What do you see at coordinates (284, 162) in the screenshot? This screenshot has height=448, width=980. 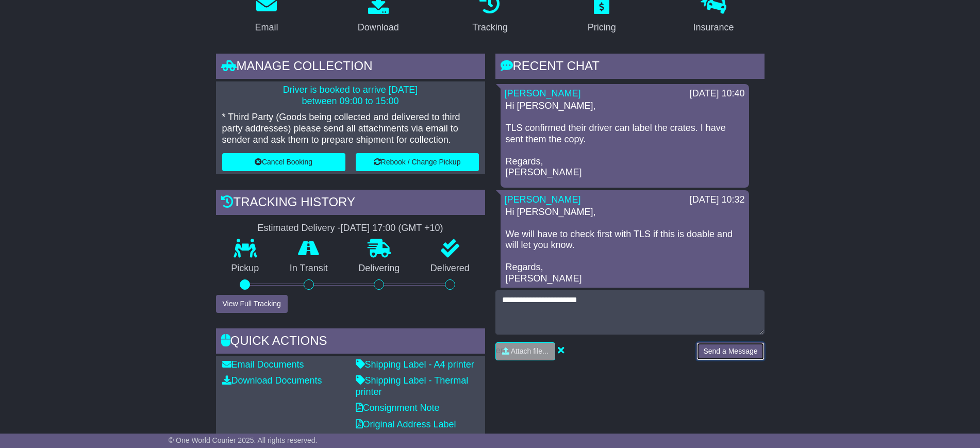 I see `button: Cancel Booking` at bounding box center [284, 162].